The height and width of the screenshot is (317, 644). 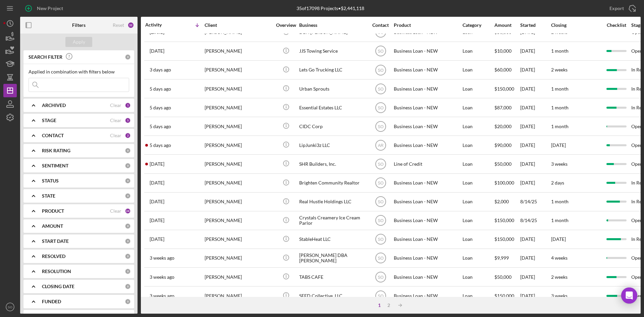 What do you see at coordinates (128, 121) in the screenshot?
I see `div: 5` at bounding box center [128, 121].